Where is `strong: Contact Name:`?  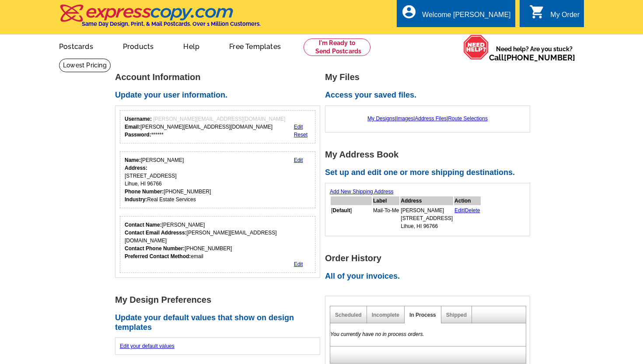
strong: Contact Name: is located at coordinates (143, 225).